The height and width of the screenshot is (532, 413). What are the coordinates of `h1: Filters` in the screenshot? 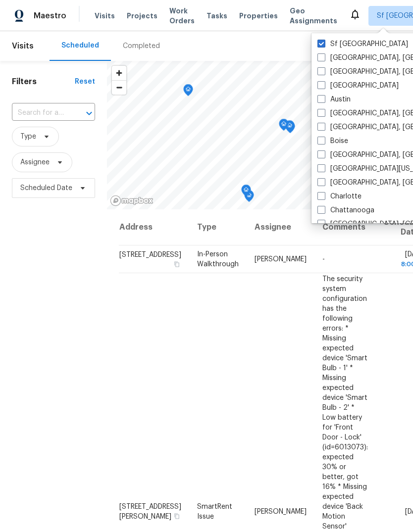 It's located at (43, 82).